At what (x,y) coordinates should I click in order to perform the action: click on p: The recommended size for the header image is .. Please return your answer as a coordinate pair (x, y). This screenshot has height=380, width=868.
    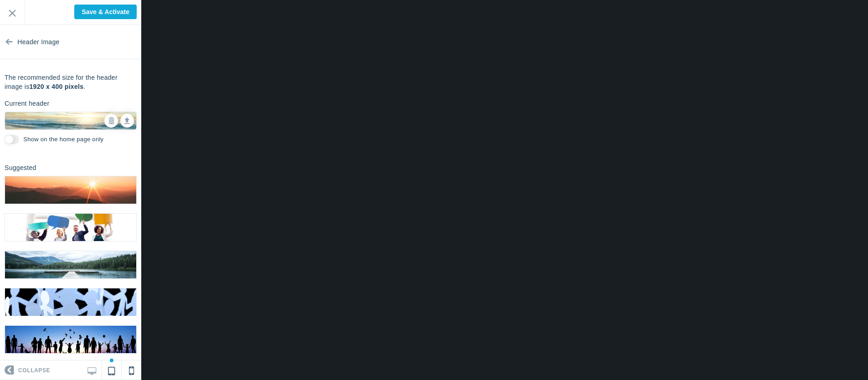
    Looking at the image, I should click on (71, 82).